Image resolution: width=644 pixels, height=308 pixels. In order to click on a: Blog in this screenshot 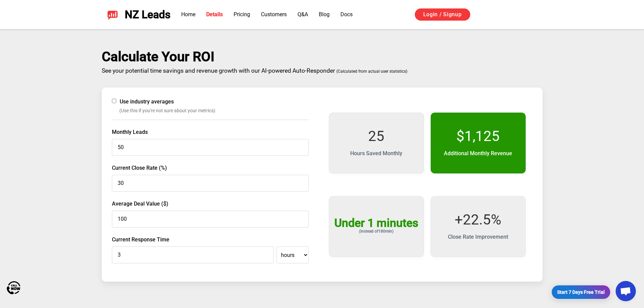, I will do `click(324, 14)`.